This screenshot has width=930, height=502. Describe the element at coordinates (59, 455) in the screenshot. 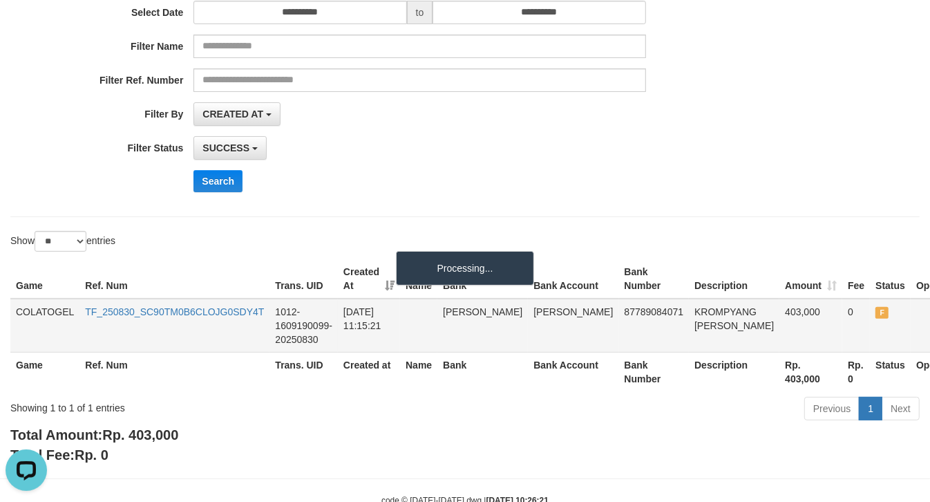

I see `b: Total Fee:` at that location.